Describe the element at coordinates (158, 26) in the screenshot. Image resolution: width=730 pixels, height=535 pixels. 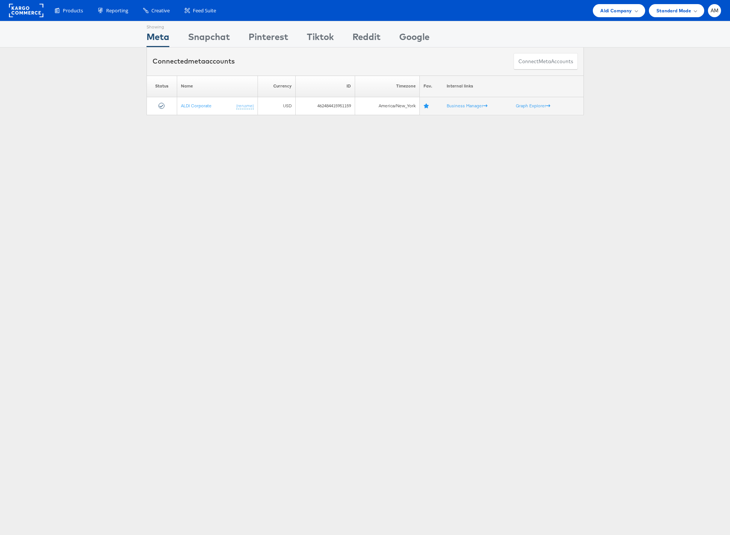
I see `div: Showing` at that location.